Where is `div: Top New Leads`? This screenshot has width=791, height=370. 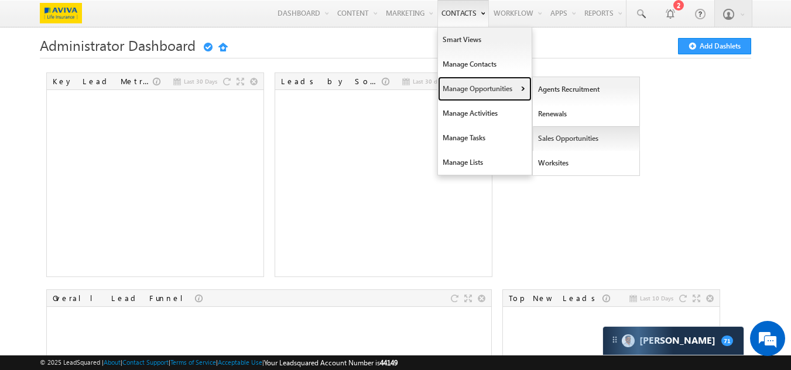 div: Top New Leads is located at coordinates (555, 298).